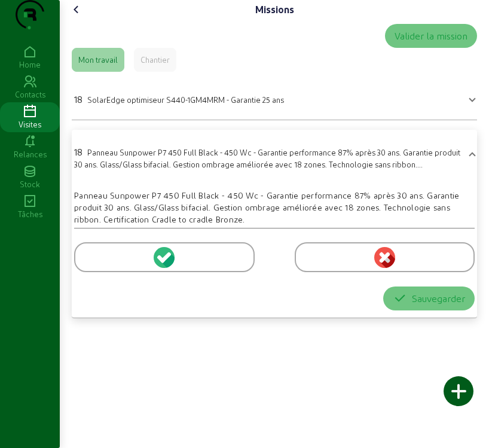 The width and height of the screenshot is (489, 448). What do you see at coordinates (275, 156) in the screenshot?
I see `mat-expansion-panel-header: 18Panneau Sunpower P7 450 Full Black - 450 Wc - Garantie performance 87% après 30 ans. Garantie p...` at bounding box center [275, 156].